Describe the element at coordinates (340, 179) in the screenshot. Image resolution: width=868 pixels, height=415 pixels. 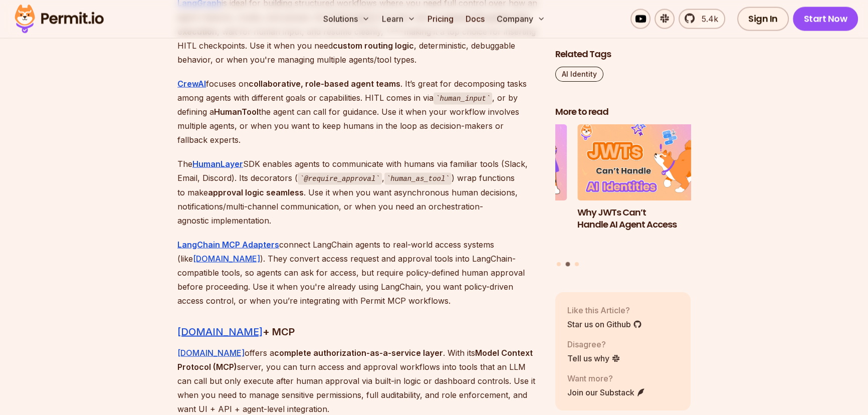
I see `code: @require_approval` at that location.